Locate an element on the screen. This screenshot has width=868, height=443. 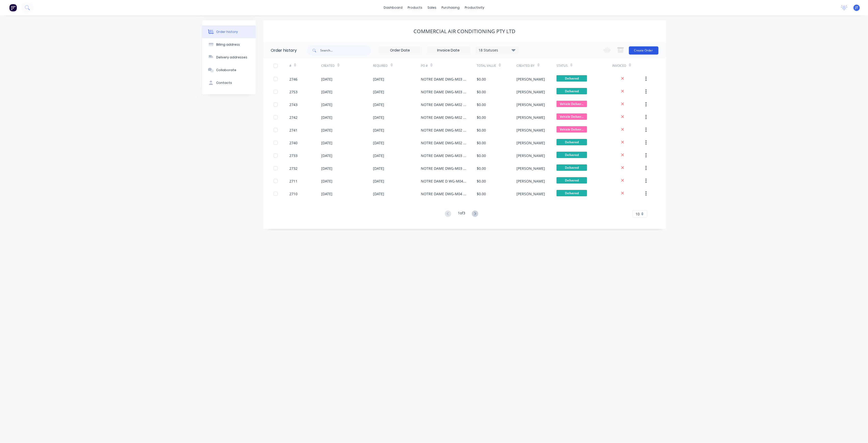
div: 2733 is located at coordinates (293, 155).